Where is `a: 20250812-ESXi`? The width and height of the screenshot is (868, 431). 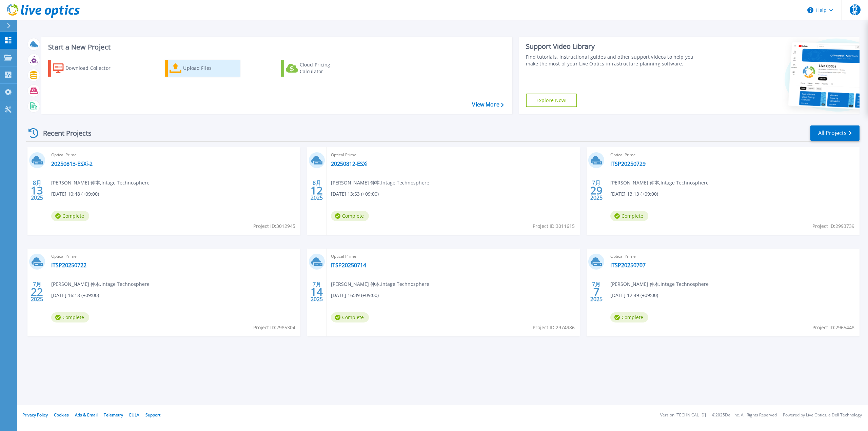 a: 20250812-ESXi is located at coordinates (349, 163).